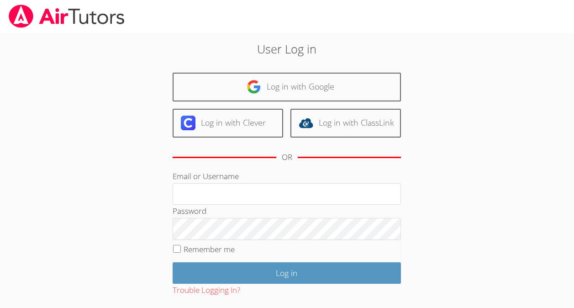  I want to click on div: OR, so click(287, 157).